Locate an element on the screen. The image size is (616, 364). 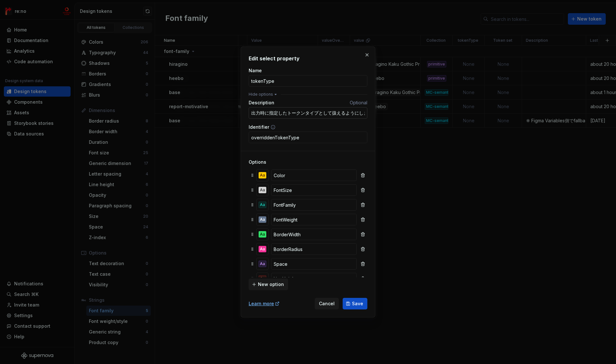
h3: Options is located at coordinates (308, 162).